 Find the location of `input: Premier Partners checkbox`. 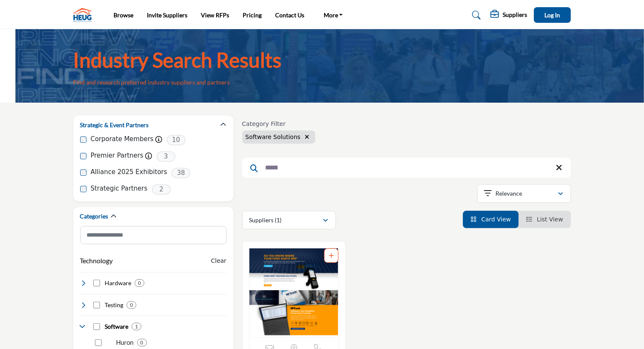

input: Premier Partners checkbox is located at coordinates (83, 156).